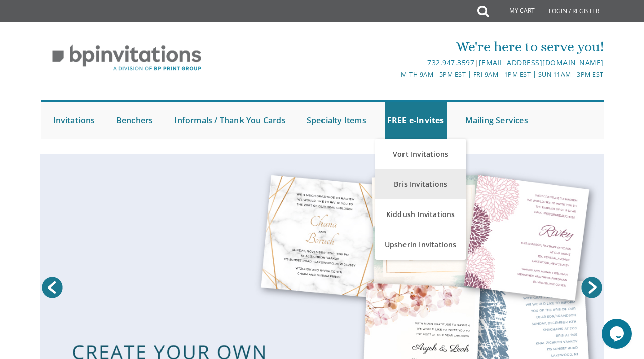 The height and width of the screenshot is (359, 644). I want to click on a: 732.947.3597, so click(450, 62).